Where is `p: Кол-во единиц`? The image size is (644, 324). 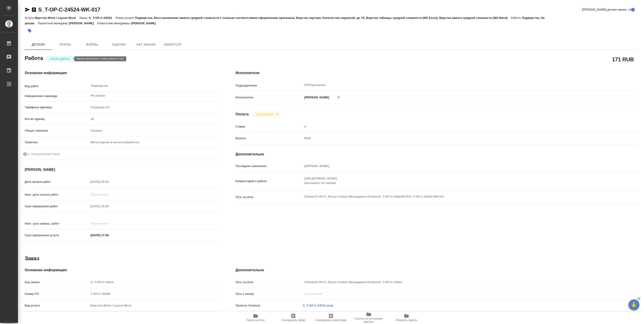 p: Кол-во единиц is located at coordinates (57, 119).